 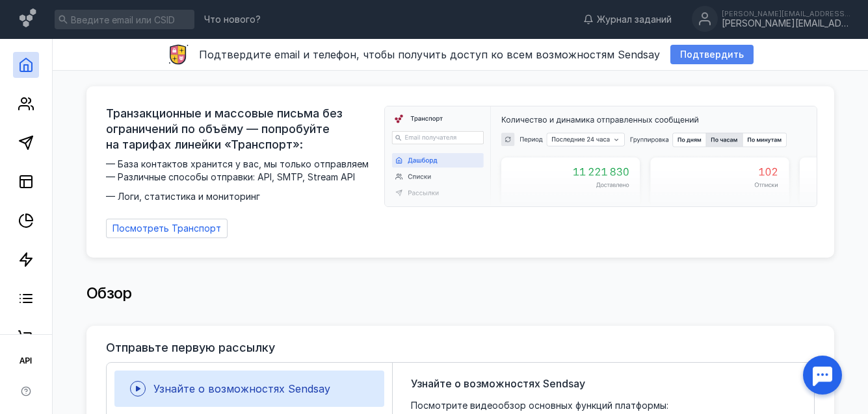 What do you see at coordinates (627, 20) in the screenshot?
I see `a: Журнал заданий` at bounding box center [627, 20].